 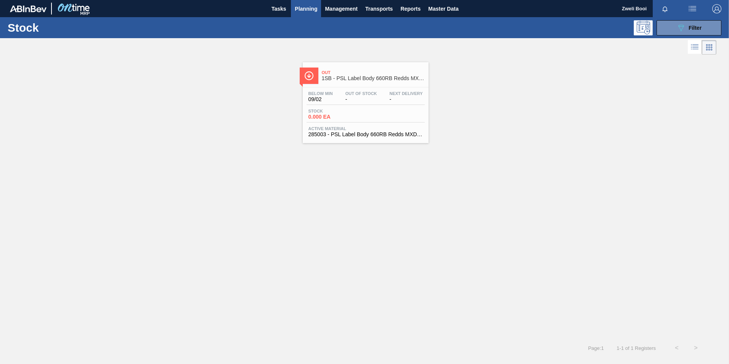 I want to click on span: 1 - 1 of 1 Registers, so click(x=636, y=348).